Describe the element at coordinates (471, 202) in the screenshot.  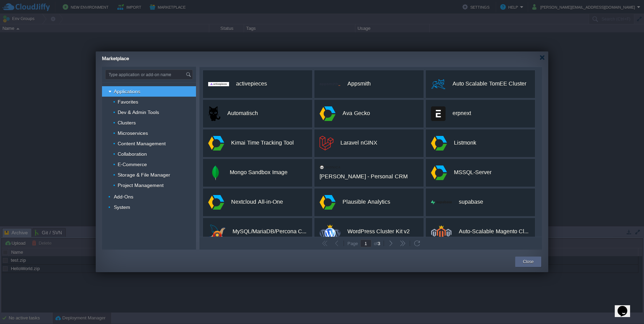
I see `div: supabase` at that location.